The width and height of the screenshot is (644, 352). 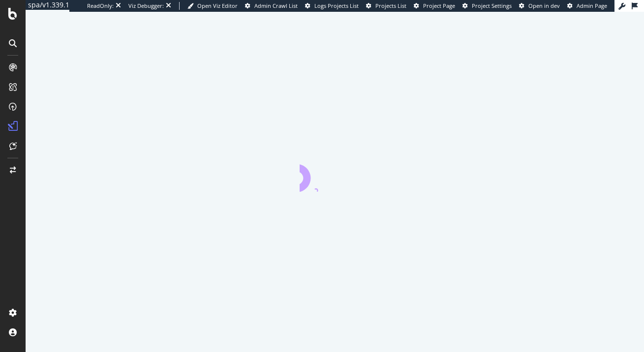 What do you see at coordinates (391, 5) in the screenshot?
I see `span: Projects List` at bounding box center [391, 5].